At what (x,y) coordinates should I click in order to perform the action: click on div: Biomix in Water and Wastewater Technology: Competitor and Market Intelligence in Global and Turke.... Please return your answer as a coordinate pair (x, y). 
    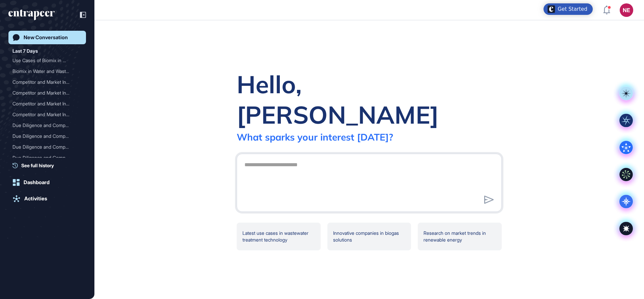
    Looking at the image, I should click on (47, 71).